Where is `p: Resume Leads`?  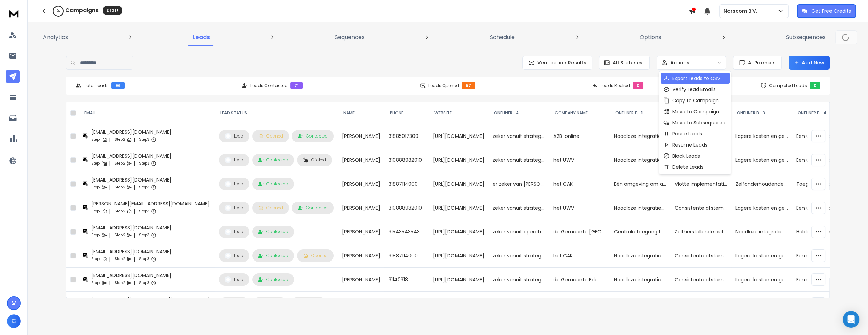
p: Resume Leads is located at coordinates (690, 145).